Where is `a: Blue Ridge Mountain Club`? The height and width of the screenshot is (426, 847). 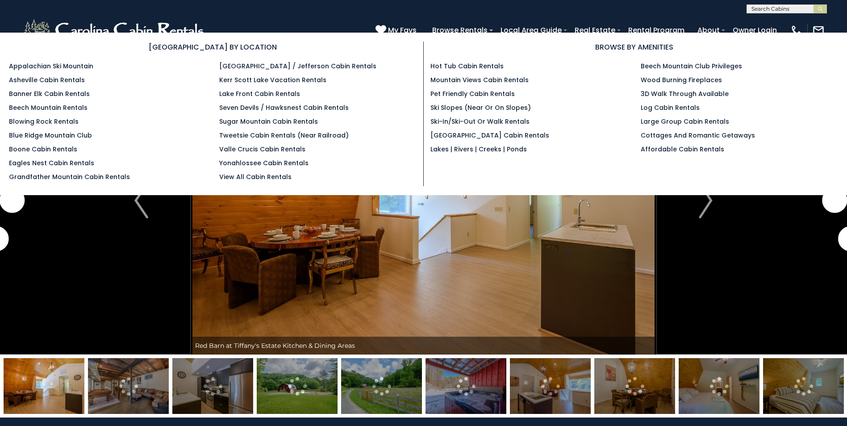
a: Blue Ridge Mountain Club is located at coordinates (50, 135).